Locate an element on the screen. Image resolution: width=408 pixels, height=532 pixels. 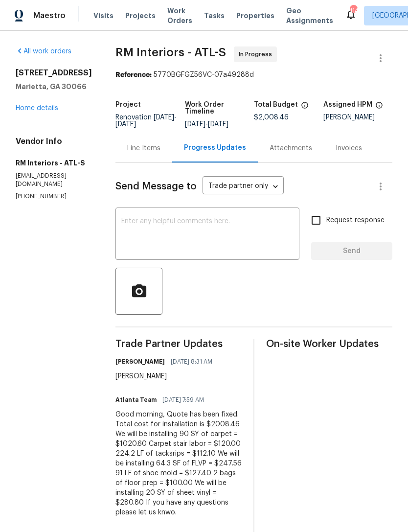
span: The hpm assigned to this work order. is located at coordinates (379, 107).